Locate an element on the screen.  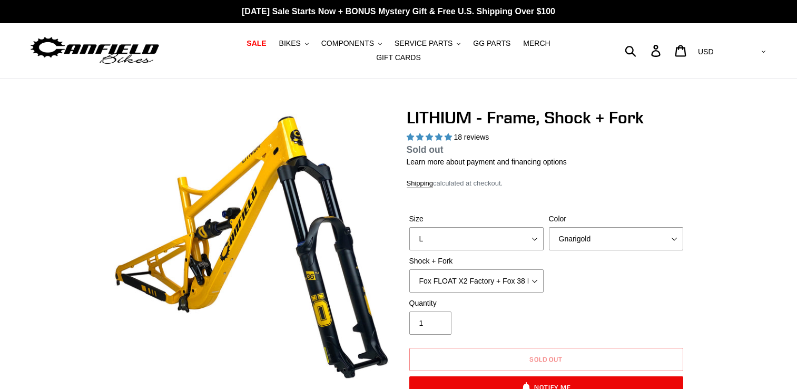
button: BIKES is located at coordinates (294, 43).